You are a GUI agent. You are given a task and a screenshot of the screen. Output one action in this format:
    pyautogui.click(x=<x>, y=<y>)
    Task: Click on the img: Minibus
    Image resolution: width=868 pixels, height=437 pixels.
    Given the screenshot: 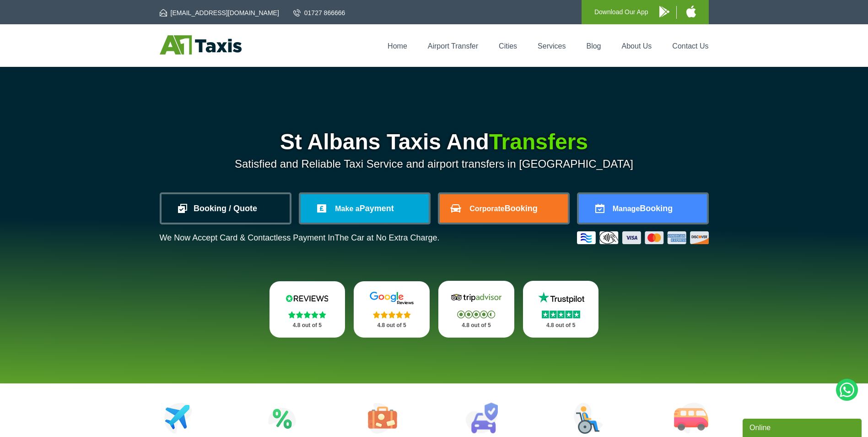 What is the action you would take?
    pyautogui.click(x=691, y=418)
    